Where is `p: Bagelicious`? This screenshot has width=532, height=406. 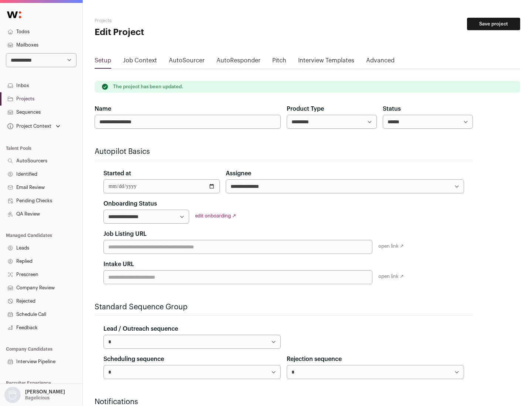 p: Bagelicious is located at coordinates (37, 398).